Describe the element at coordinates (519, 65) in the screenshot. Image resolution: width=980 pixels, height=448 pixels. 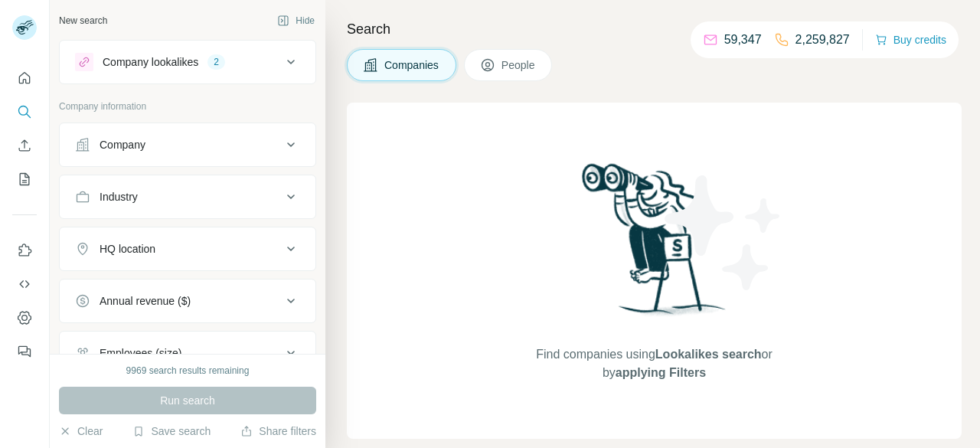
I see `span: People` at that location.